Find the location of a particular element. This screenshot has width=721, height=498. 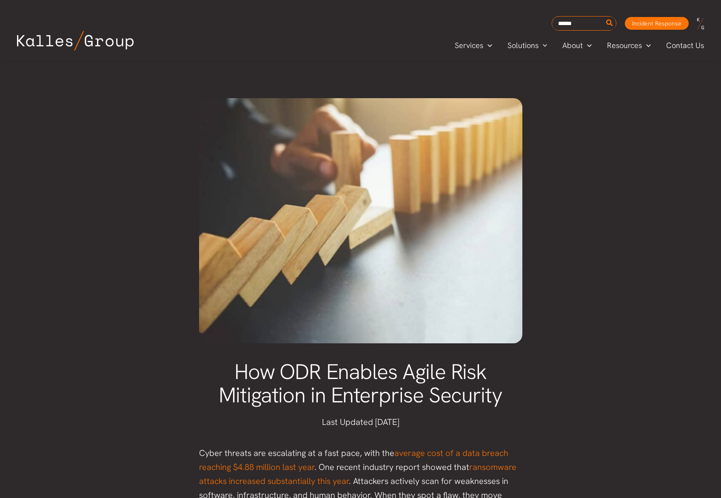

a: AboutMenu Toggle is located at coordinates (577, 46).